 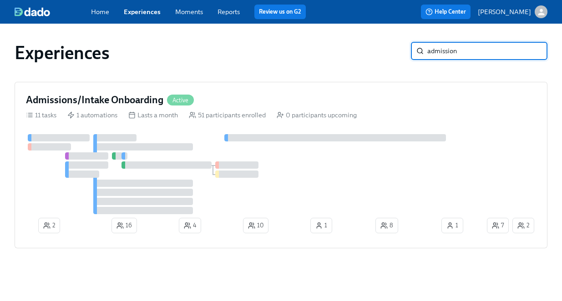 What do you see at coordinates (32, 12) in the screenshot?
I see `img: dado` at bounding box center [32, 12].